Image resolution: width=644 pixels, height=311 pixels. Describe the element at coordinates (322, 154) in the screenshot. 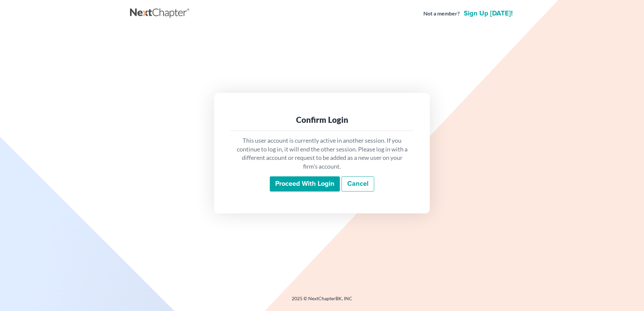

I see `p: This user account is currently active in another session. If you continue to log in, it will end ...` at that location.